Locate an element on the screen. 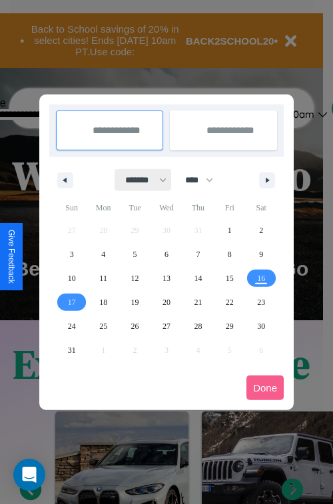  span: Sun is located at coordinates (71, 208).